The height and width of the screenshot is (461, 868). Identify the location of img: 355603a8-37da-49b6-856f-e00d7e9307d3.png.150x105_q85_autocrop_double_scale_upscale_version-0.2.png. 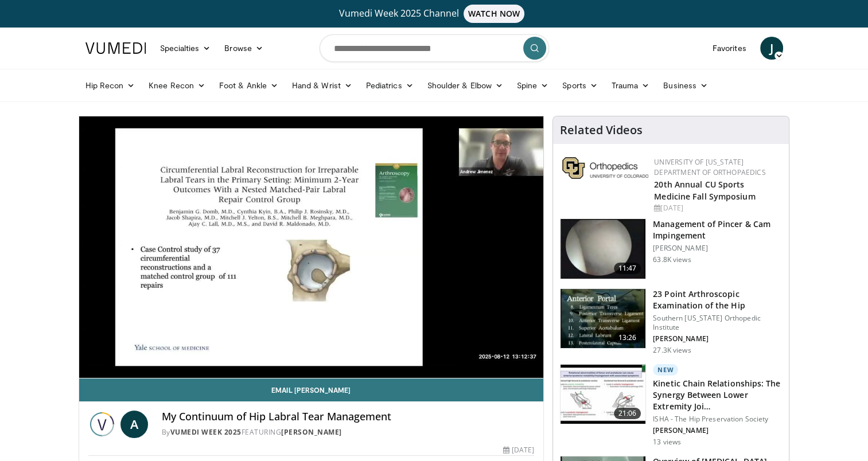
(605, 168).